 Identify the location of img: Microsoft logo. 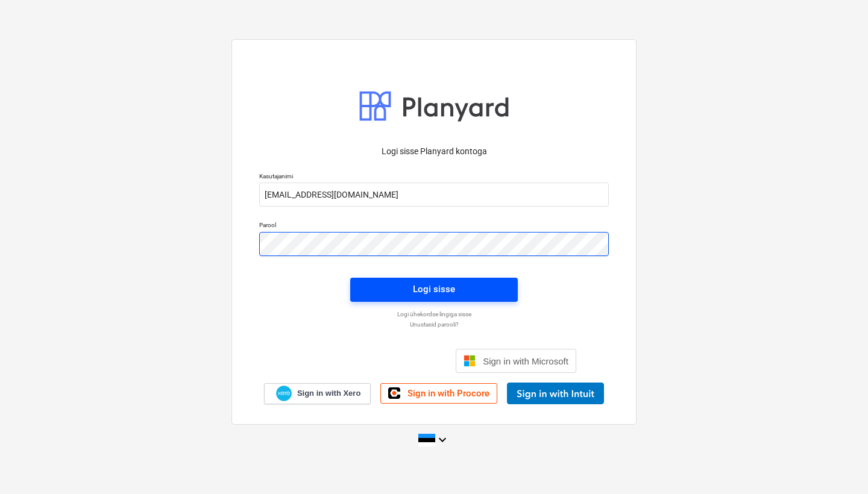
(470, 361).